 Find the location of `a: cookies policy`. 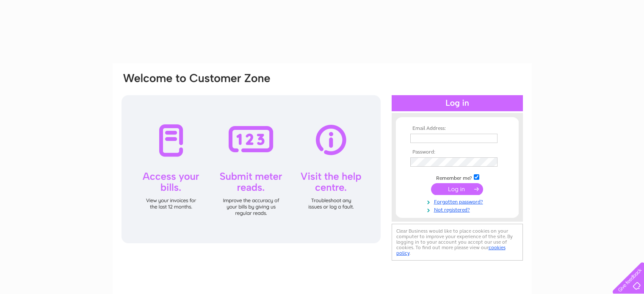

a: cookies policy is located at coordinates (451, 250).